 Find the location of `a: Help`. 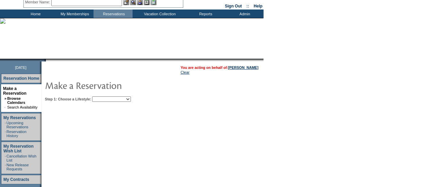

a: Help is located at coordinates (258, 6).